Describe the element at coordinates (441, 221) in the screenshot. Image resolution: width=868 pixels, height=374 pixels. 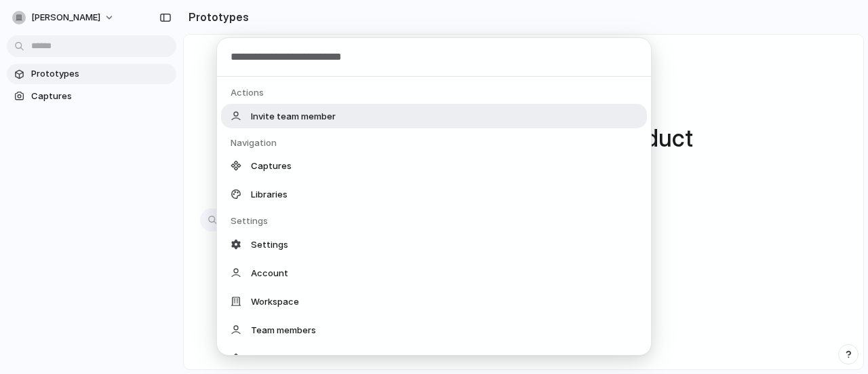
I see `div: Settings` at that location.